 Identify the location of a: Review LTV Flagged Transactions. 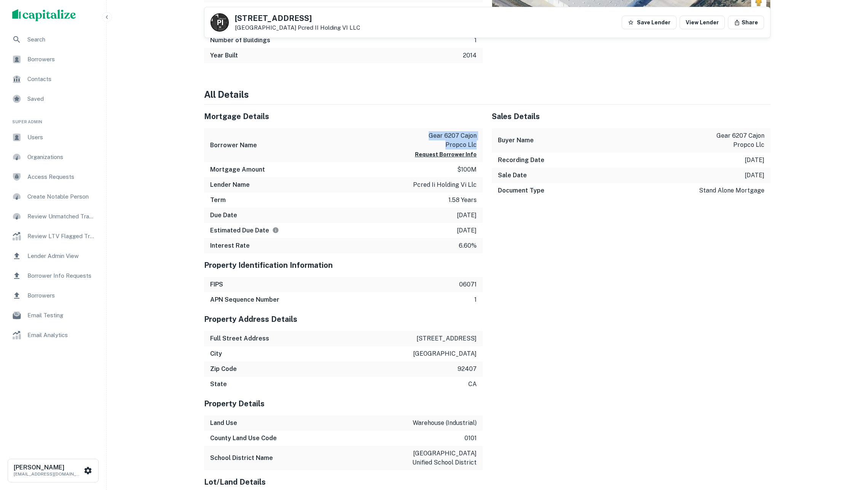
(53, 236).